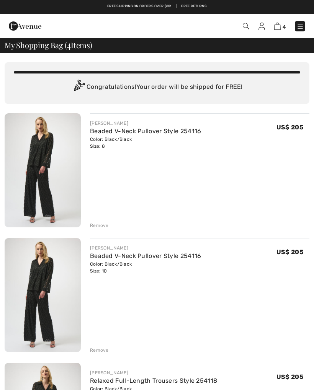 The image size is (314, 390). What do you see at coordinates (193, 7) in the screenshot?
I see `a: Free Returns` at bounding box center [193, 7].